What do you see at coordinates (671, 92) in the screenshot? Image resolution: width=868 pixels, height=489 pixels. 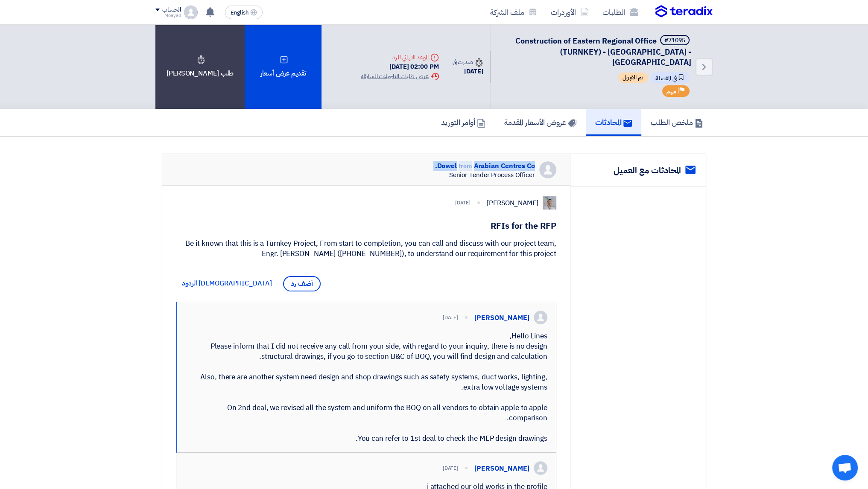 I see `span: مهم` at bounding box center [671, 92].